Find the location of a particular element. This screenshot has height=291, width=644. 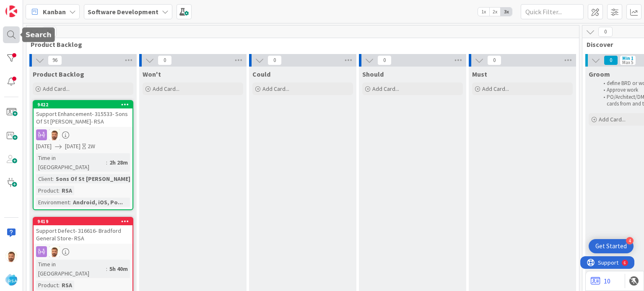

span: Must is located at coordinates (480, 74).